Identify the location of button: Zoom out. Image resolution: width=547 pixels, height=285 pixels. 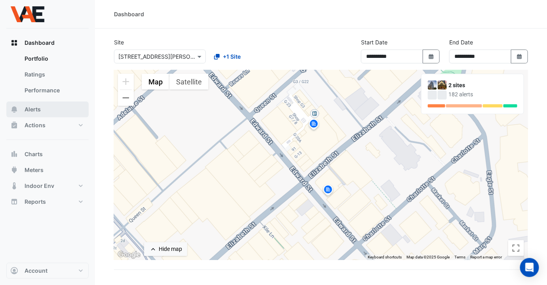
(126, 98).